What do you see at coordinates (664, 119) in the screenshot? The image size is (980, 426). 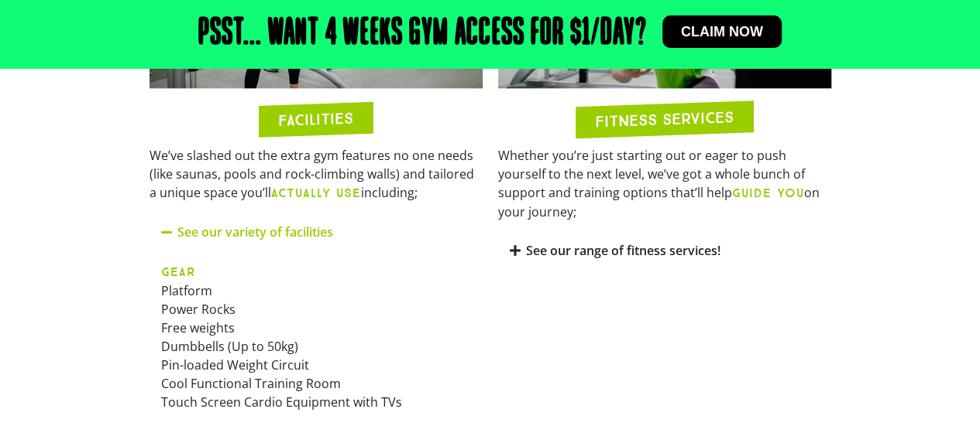 I see `h2: FITNESS SERVICES` at bounding box center [664, 119].